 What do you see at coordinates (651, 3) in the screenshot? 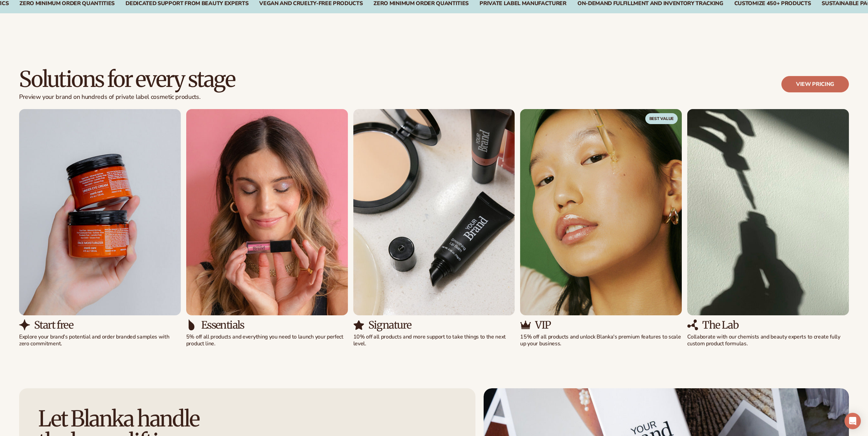
I see `div: On-Demand Fulfillment and Inventory Tracking` at bounding box center [651, 3].